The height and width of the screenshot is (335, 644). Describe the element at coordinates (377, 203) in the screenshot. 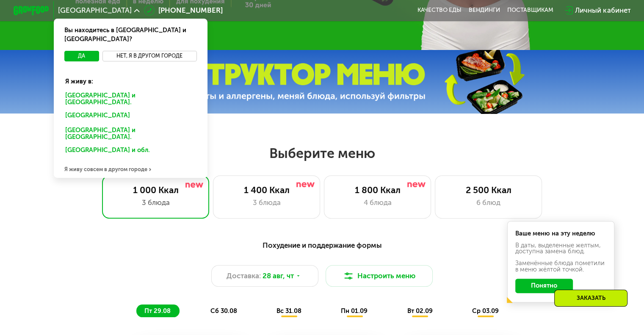

I see `div: 4 блюда` at that location.